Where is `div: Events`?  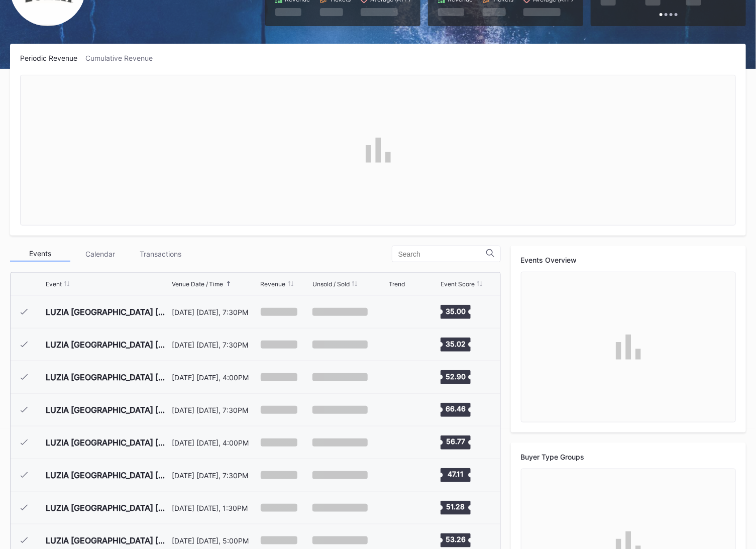 div: Events is located at coordinates (40, 253).